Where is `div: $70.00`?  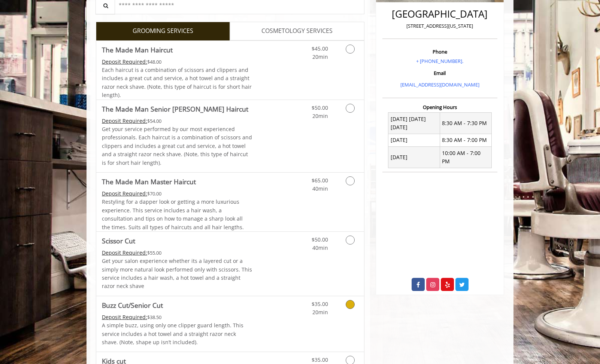 div: $70.00 is located at coordinates (177, 194).